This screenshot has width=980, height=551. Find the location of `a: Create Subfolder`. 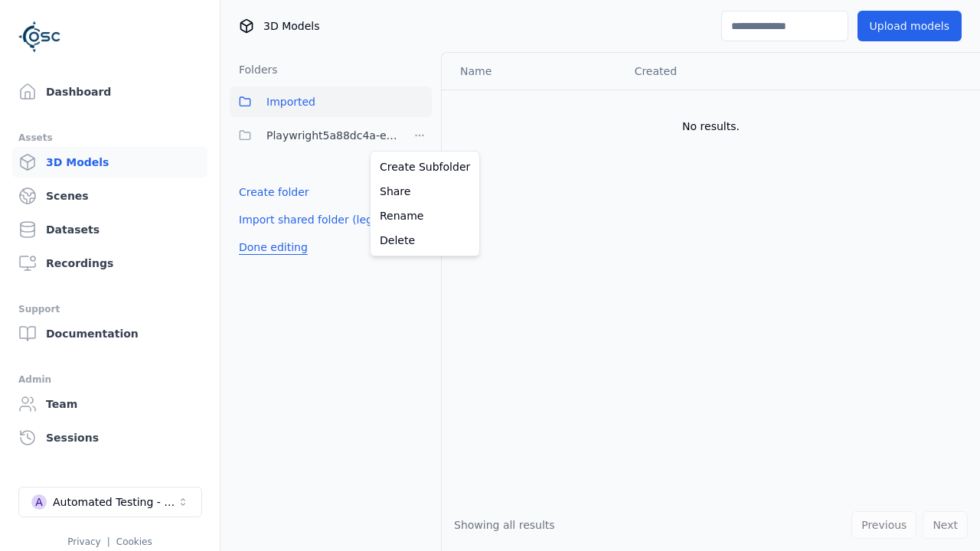

a: Create Subfolder is located at coordinates (425, 167).